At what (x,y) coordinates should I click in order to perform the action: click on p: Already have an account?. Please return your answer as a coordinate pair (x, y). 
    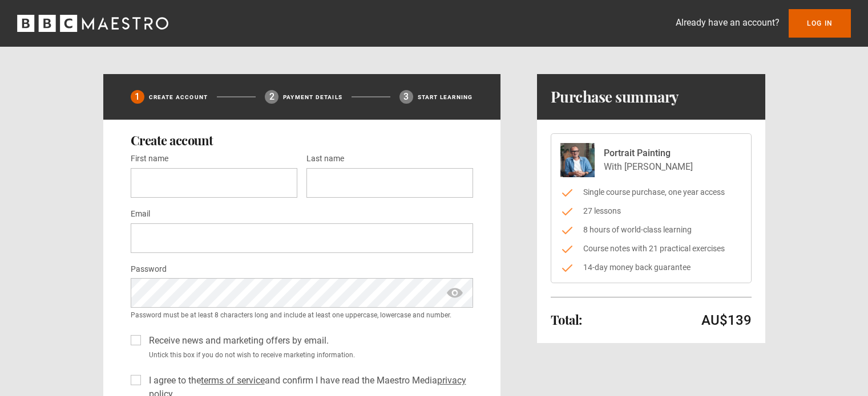
    Looking at the image, I should click on (727, 22).